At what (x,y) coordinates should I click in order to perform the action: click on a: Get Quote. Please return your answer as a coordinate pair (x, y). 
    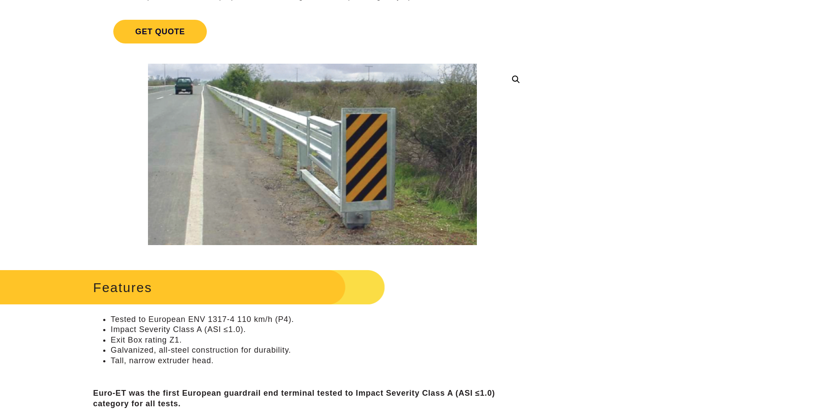
    Looking at the image, I should click on (312, 32).